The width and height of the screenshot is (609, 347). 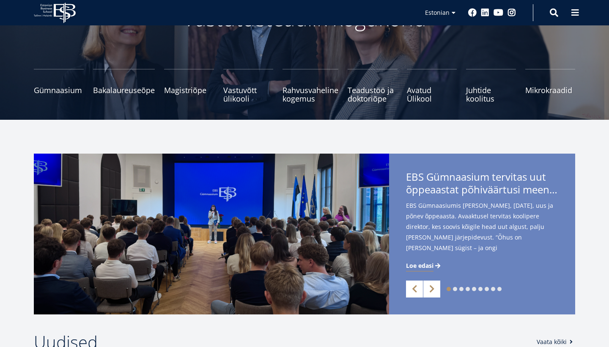 What do you see at coordinates (189, 86) in the screenshot?
I see `a: Magistriõpe` at bounding box center [189, 86].